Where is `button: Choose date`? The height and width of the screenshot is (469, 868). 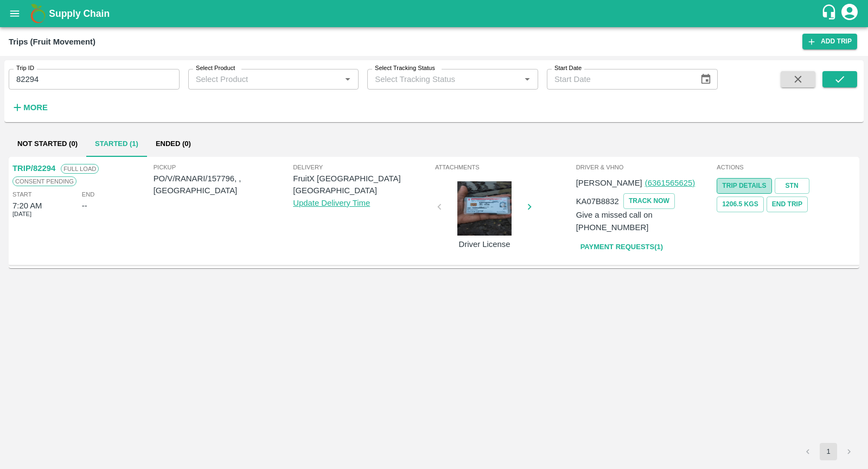 button: Choose date is located at coordinates (706, 79).